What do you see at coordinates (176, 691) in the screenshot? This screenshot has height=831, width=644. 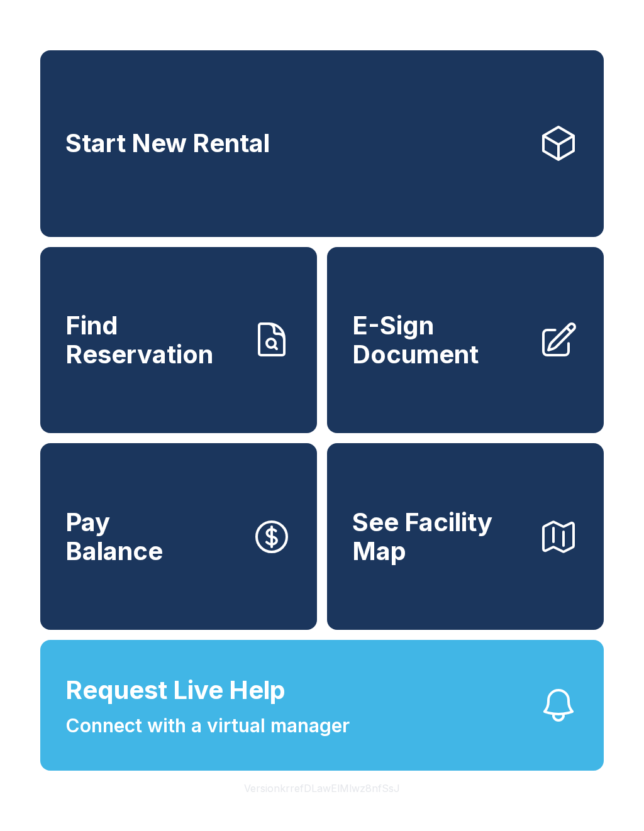 I see `span: Request Live Help` at bounding box center [176, 691].